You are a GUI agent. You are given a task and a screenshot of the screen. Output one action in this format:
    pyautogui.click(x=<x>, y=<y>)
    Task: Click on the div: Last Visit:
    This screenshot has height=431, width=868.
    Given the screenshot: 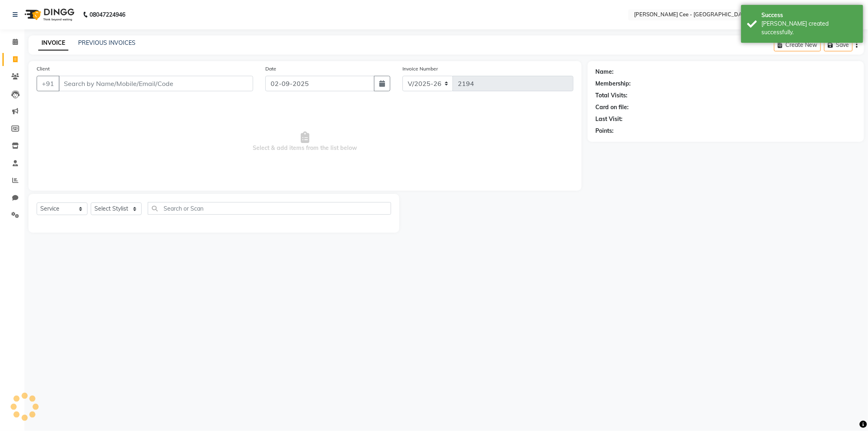 What is the action you would take?
    pyautogui.click(x=609, y=119)
    